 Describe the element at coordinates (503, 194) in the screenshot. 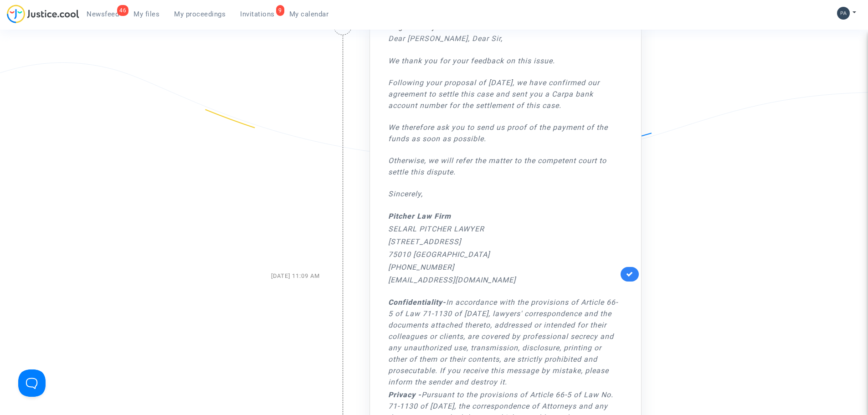

I see `p: Sincerely,` at that location.